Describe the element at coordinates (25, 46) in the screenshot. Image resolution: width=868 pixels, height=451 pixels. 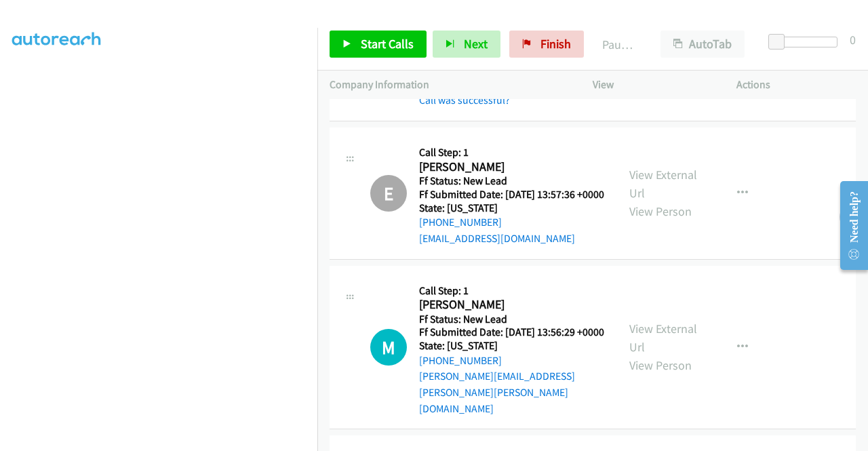
I see `div: Need help?` at that location.